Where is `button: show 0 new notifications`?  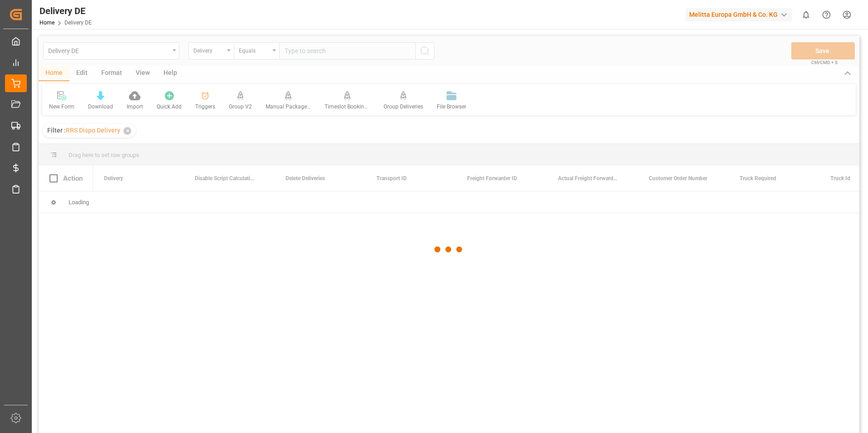 button: show 0 new notifications is located at coordinates (806, 15).